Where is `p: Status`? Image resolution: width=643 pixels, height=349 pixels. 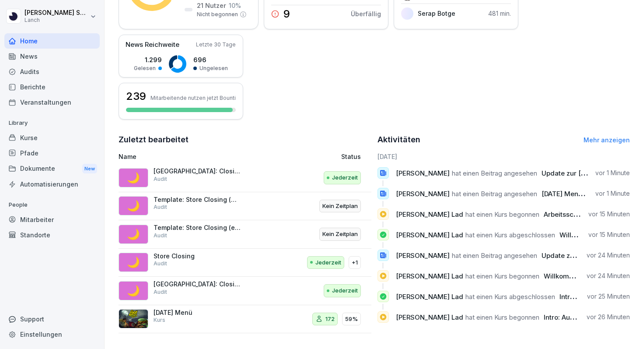
p: Status is located at coordinates (351, 156).